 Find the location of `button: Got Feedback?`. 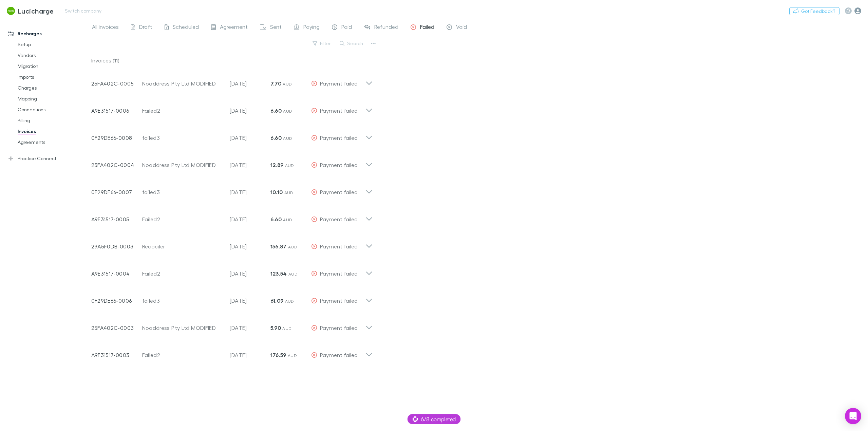

button: Got Feedback? is located at coordinates (814, 11).